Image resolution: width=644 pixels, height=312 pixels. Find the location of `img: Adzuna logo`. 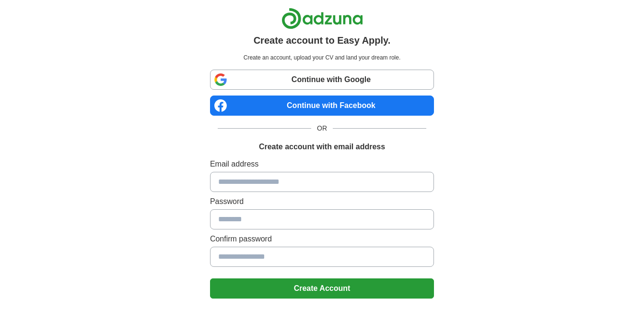

img: Adzuna logo is located at coordinates (322, 18).